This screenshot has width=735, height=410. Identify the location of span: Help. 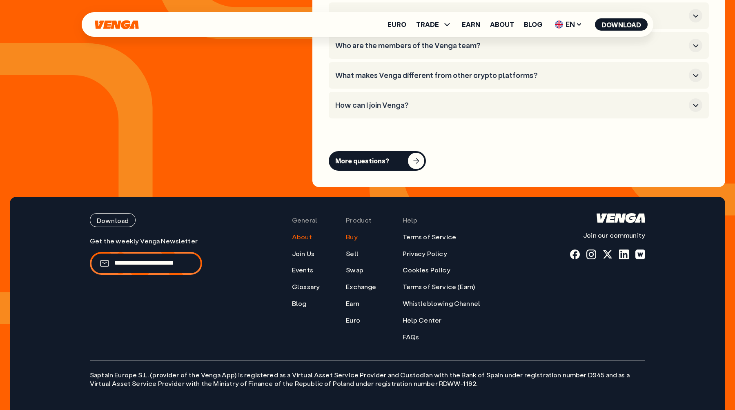
(410, 220).